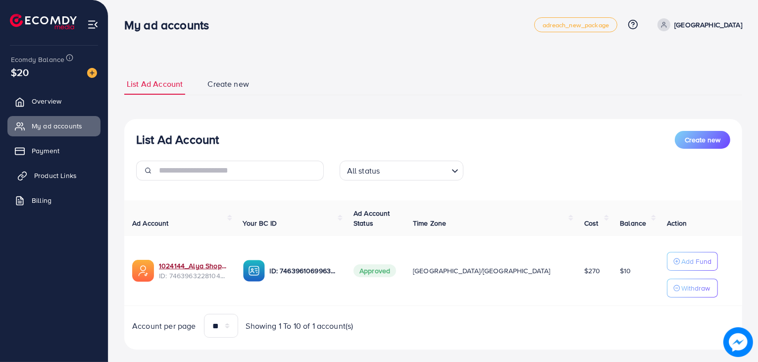  Describe the element at coordinates (55, 175) in the screenshot. I see `span: Product Links` at that location.